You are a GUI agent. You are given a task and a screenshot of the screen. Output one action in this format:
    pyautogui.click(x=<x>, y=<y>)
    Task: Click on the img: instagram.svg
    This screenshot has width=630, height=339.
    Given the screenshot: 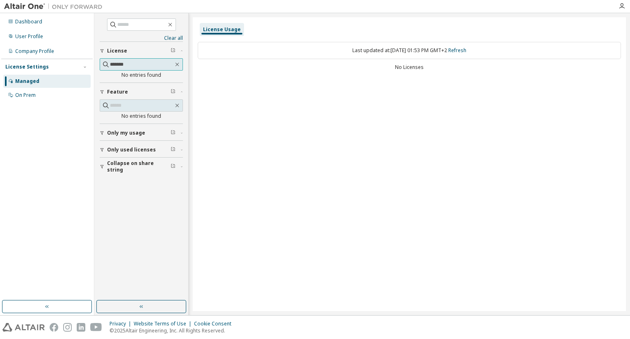 What is the action you would take?
    pyautogui.click(x=67, y=327)
    